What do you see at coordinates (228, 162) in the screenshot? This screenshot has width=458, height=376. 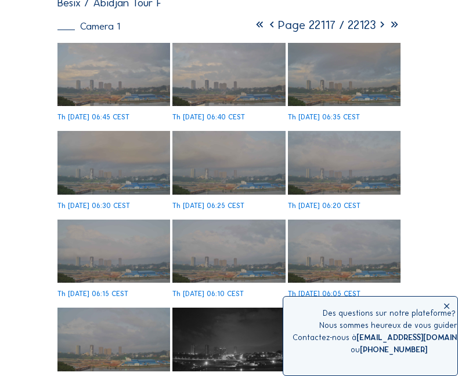 I see `img: image_8323443` at bounding box center [228, 162].